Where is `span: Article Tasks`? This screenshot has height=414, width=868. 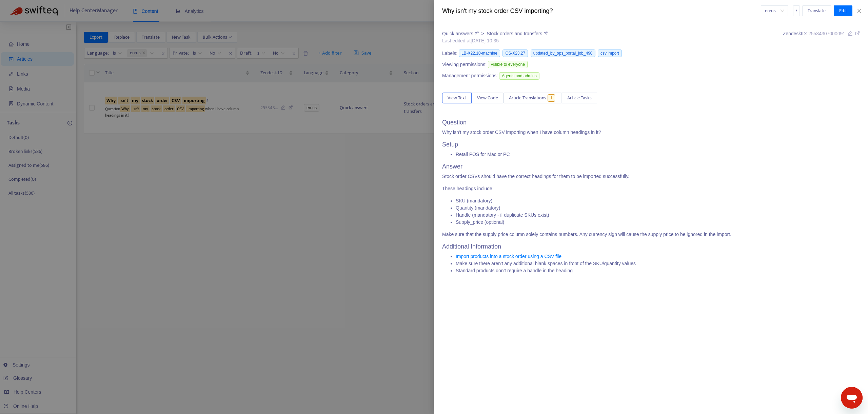 span: Article Tasks is located at coordinates (579, 98).